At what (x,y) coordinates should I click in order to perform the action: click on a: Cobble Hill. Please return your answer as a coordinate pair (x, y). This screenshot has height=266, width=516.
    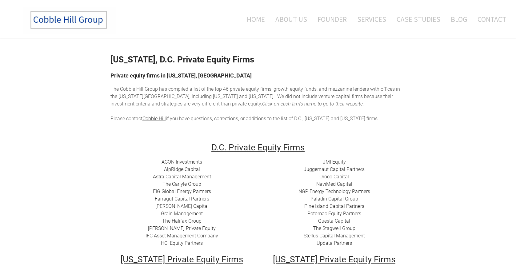
    Looking at the image, I should click on (154, 118).